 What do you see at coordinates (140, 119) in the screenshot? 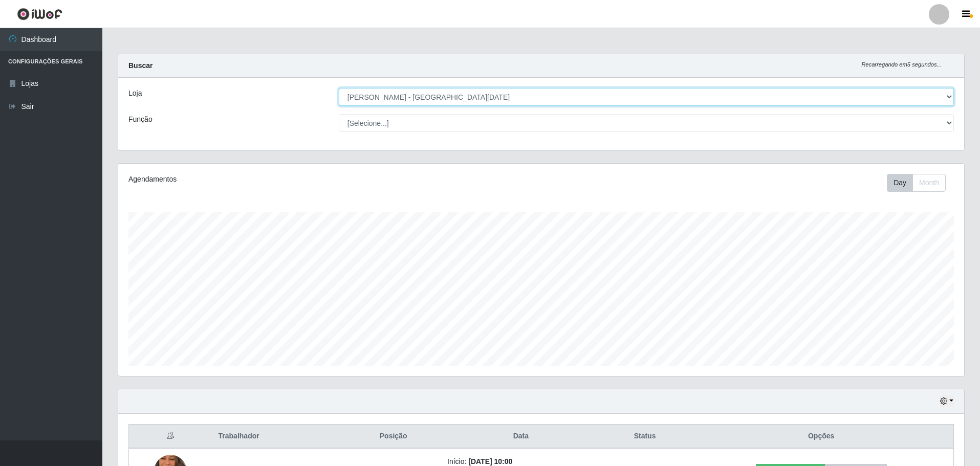
I see `label: Função` at bounding box center [140, 119].